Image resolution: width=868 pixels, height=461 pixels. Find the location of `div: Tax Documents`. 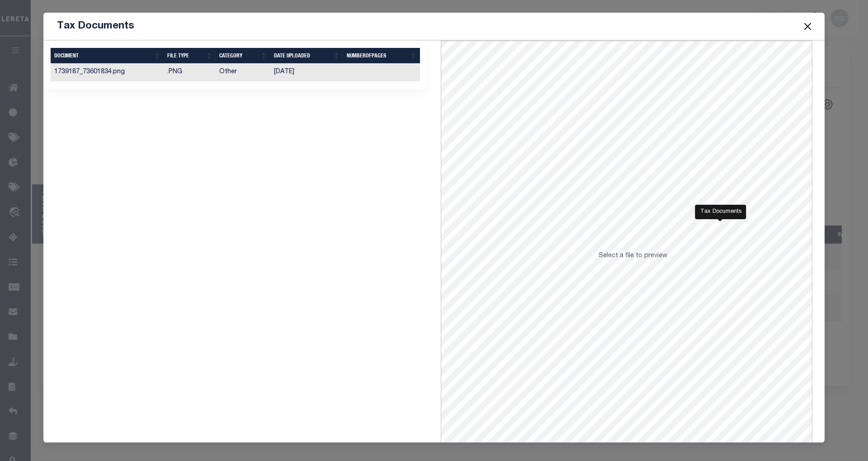

div: Tax Documents is located at coordinates (720, 212).